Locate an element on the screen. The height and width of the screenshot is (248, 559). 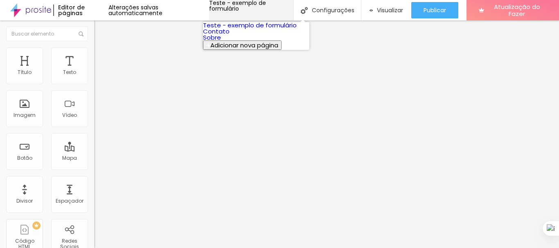
button: Publicar is located at coordinates (434, 10).